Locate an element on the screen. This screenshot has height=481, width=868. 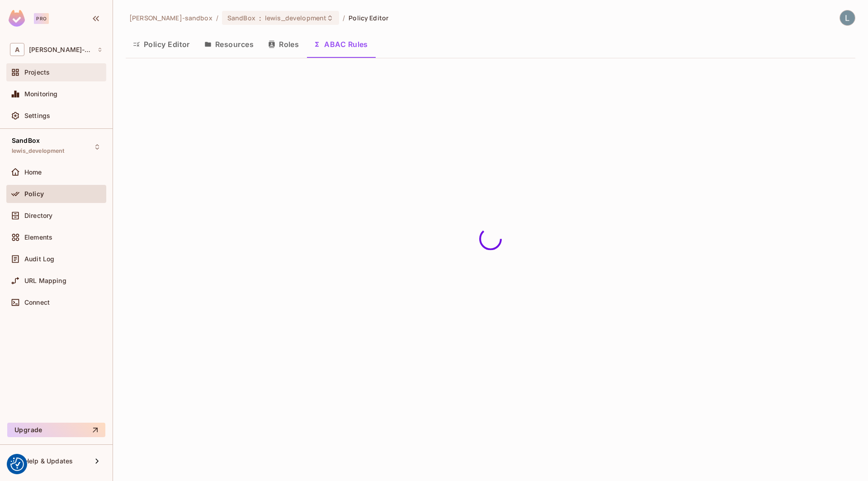
span: the active workspace is located at coordinates (171, 18).